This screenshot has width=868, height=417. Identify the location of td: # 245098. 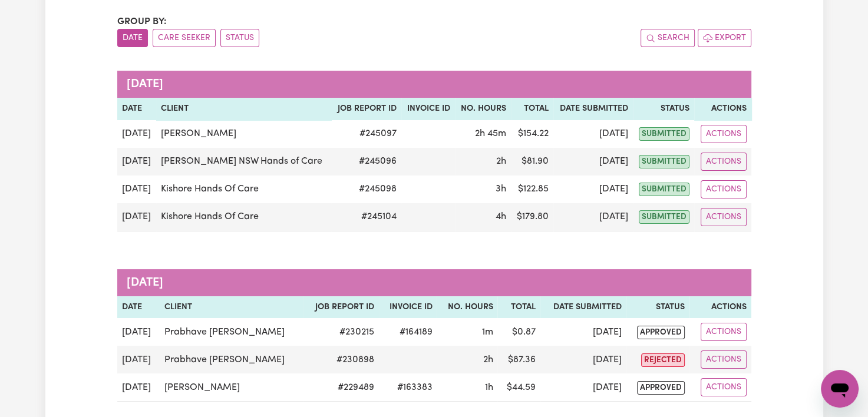
(366, 189).